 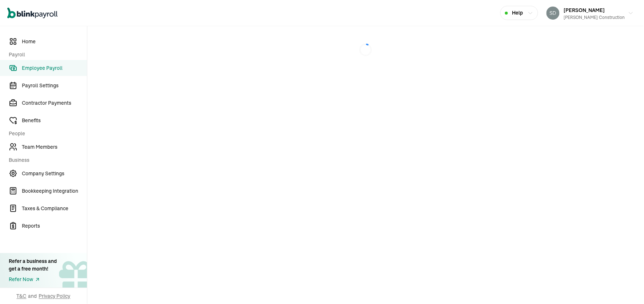 What do you see at coordinates (54, 68) in the screenshot?
I see `span: Employee Payroll` at bounding box center [54, 68].